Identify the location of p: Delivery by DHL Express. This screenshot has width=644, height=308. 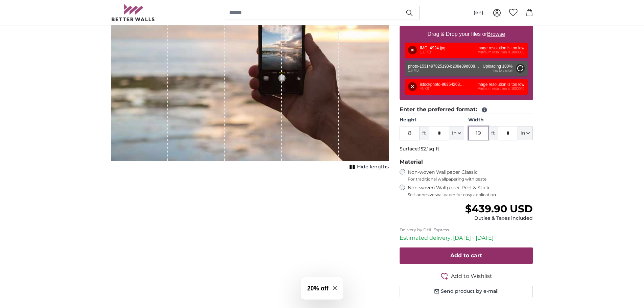
(466, 230).